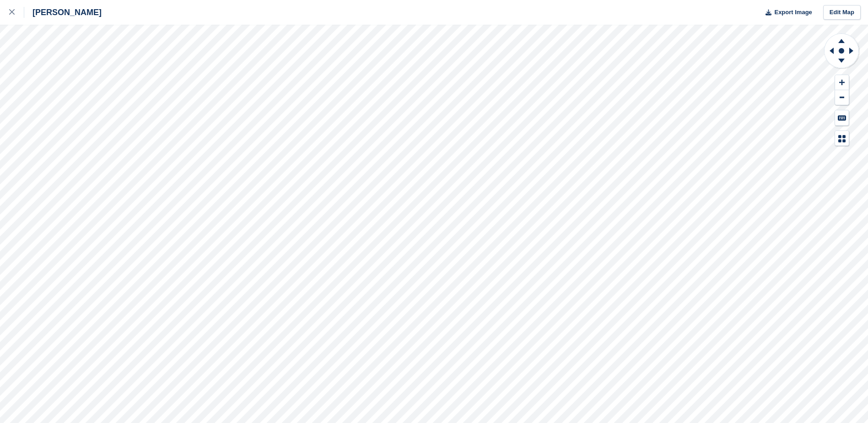  Describe the element at coordinates (793, 12) in the screenshot. I see `span: Export Image` at that location.